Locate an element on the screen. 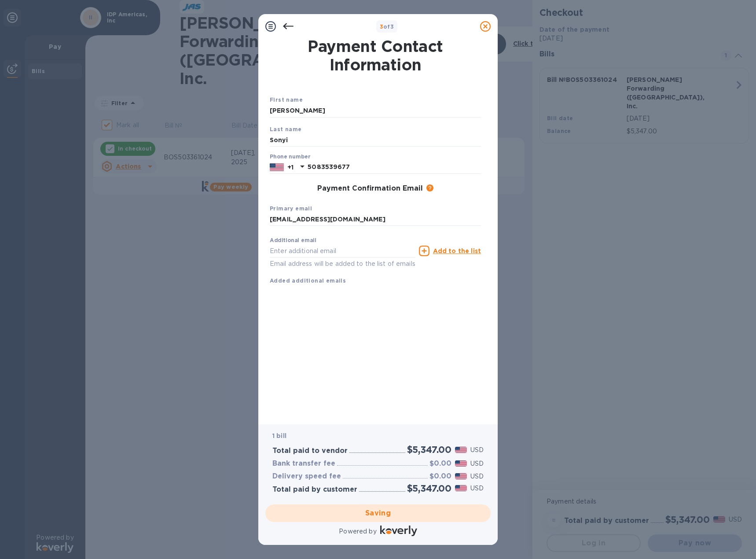 This screenshot has height=559, width=756. input: Enter your last name is located at coordinates (375, 140).